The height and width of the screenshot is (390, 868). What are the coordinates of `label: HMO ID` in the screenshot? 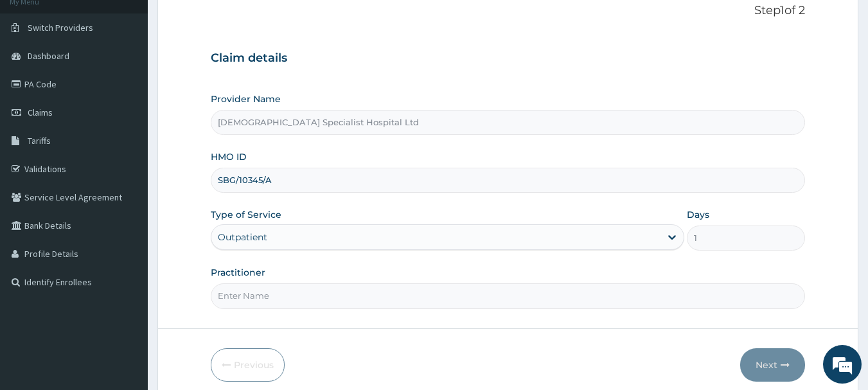 It's located at (229, 157).